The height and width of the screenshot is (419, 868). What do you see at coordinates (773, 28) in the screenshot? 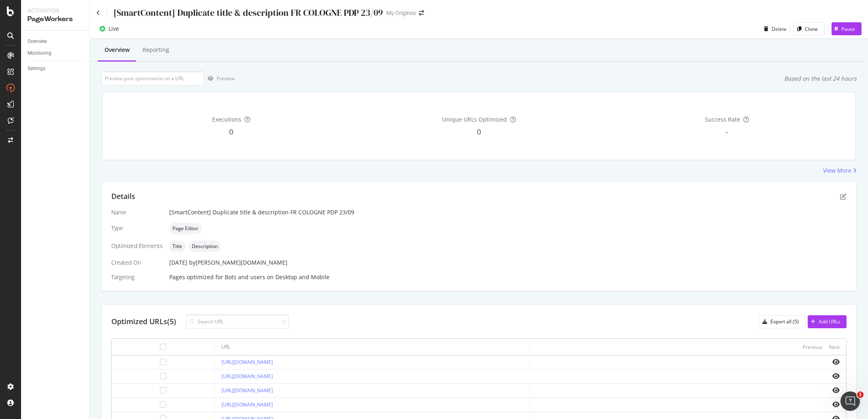
I see `button: Delete` at bounding box center [773, 28].